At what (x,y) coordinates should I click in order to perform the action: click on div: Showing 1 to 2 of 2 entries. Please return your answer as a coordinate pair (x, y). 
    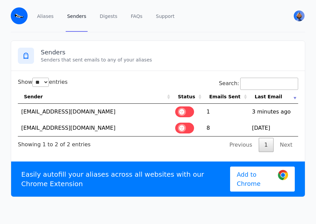
    Looking at the image, I should click on (54, 142).